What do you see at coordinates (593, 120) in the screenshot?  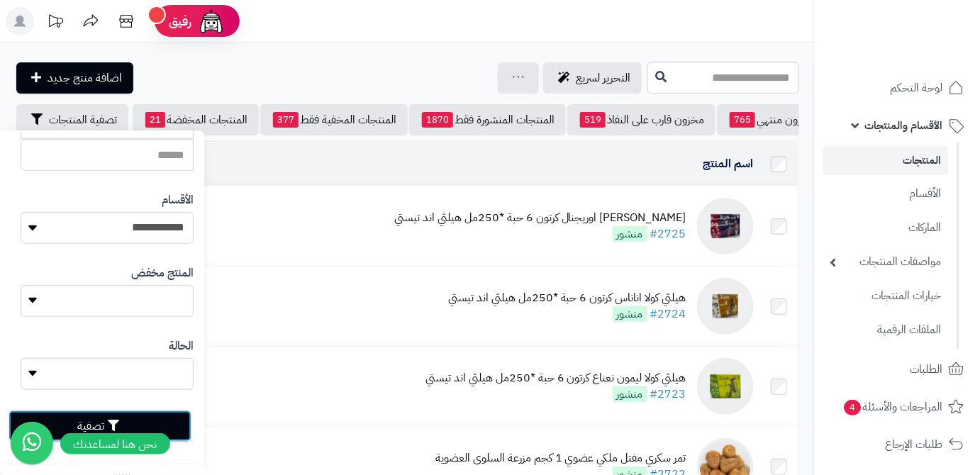 I see `span: 519` at bounding box center [593, 120].